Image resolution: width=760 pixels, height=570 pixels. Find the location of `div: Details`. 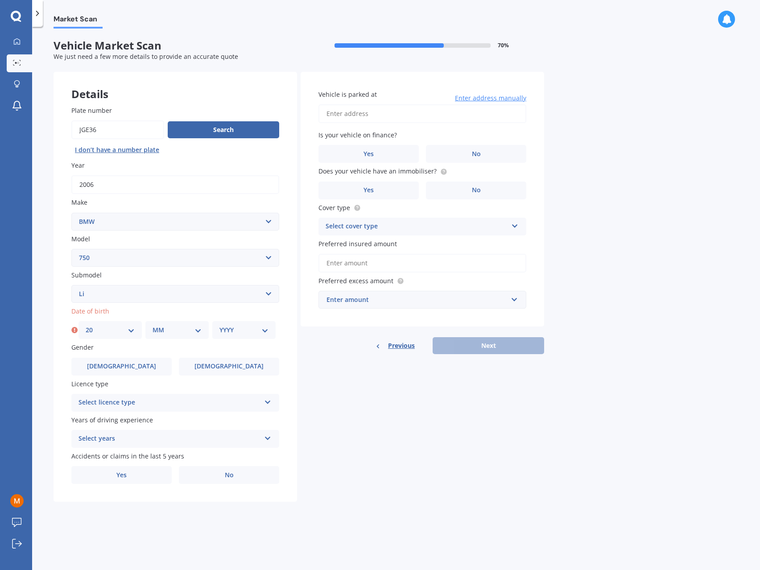

div: Details is located at coordinates (175, 85).